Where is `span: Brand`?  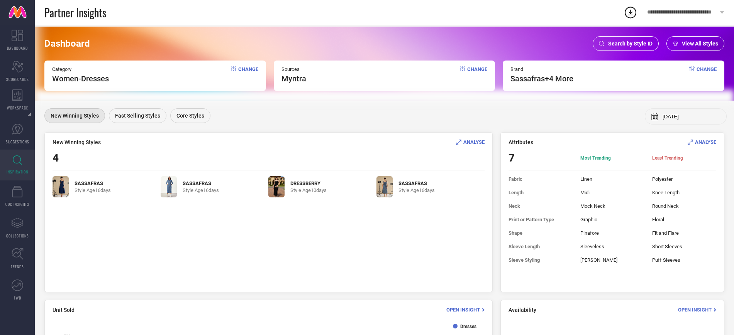
span: Brand is located at coordinates (541, 69).